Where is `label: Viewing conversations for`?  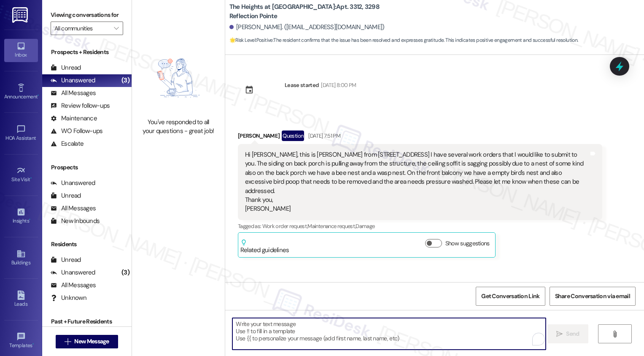 label: Viewing conversations for is located at coordinates (87, 15).